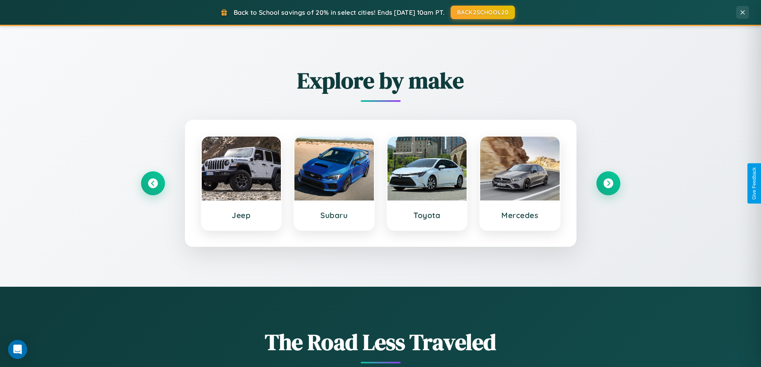 Image resolution: width=761 pixels, height=367 pixels. Describe the element at coordinates (520, 215) in the screenshot. I see `h3: Mercedes` at that location.